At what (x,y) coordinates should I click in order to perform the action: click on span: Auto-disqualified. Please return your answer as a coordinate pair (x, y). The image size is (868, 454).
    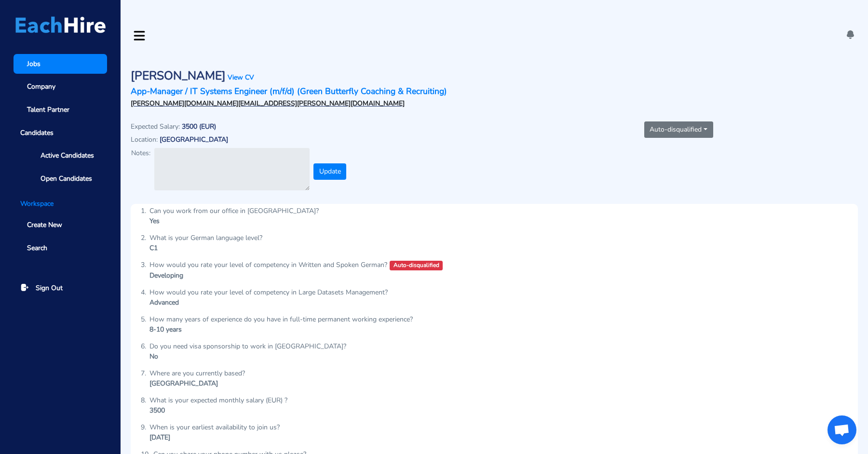
    Looking at the image, I should click on (416, 266).